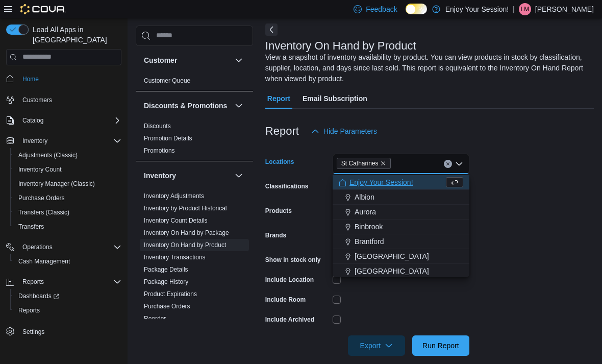 The image size is (602, 364). What do you see at coordinates (292, 259) in the screenshot?
I see `label: Show in stock only` at bounding box center [292, 259].